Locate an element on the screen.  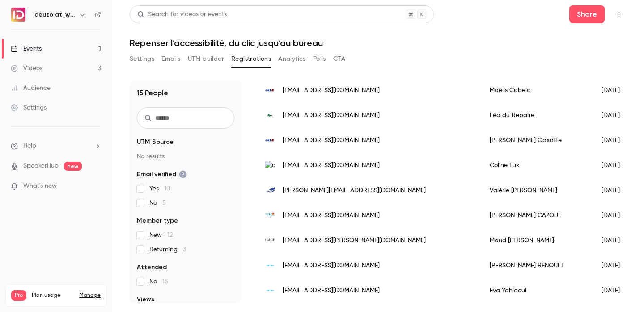
span: UTM Source is located at coordinates (155, 142).